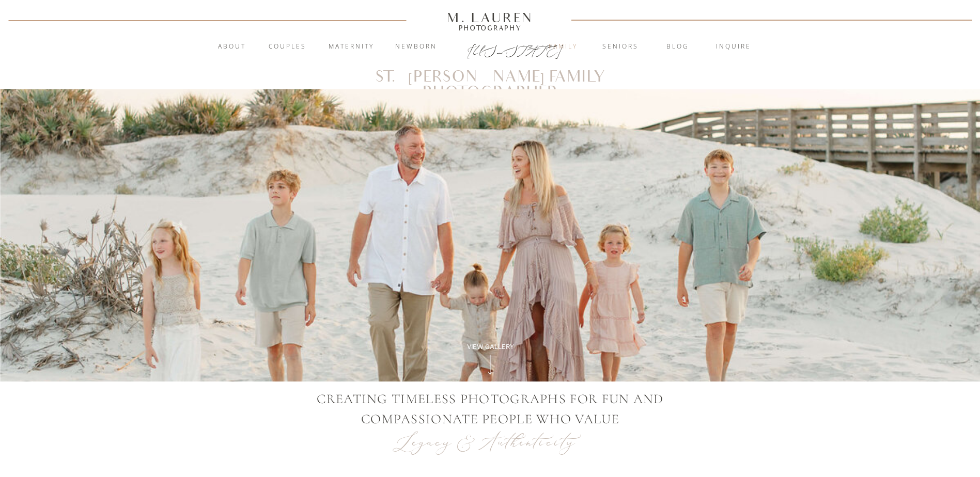 The width and height of the screenshot is (980, 477). Describe the element at coordinates (287, 47) in the screenshot. I see `a: Couples` at that location.